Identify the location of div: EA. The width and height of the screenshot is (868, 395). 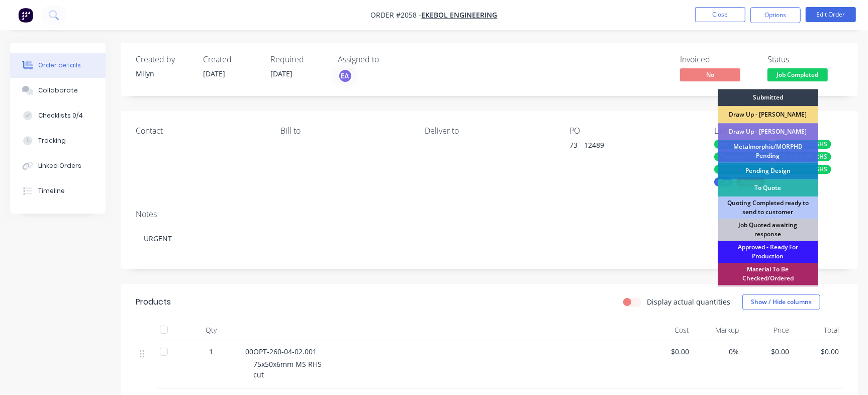
(345, 76).